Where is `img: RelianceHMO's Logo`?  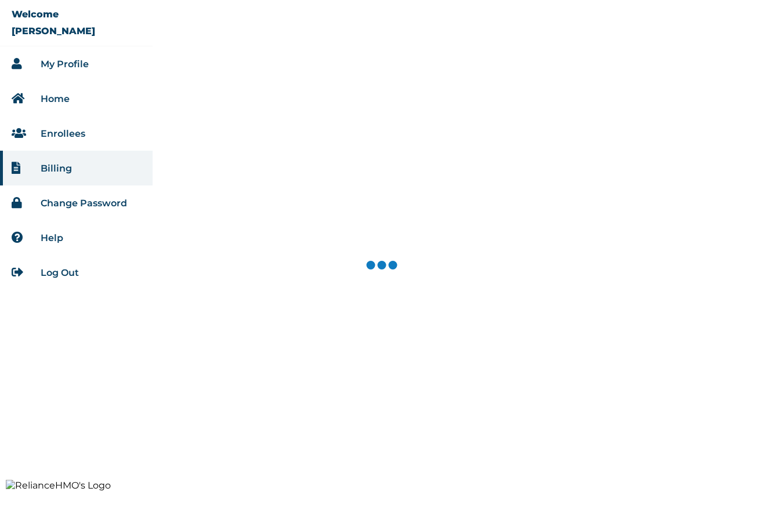 img: RelianceHMO's Logo is located at coordinates (76, 486).